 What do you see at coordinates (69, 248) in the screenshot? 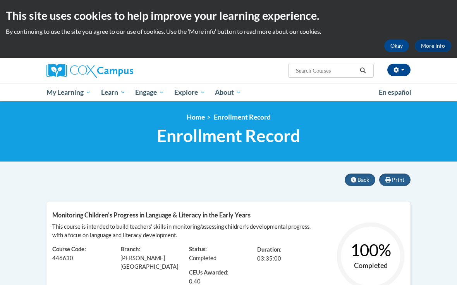
I see `span: Course Code:` at bounding box center [69, 248].